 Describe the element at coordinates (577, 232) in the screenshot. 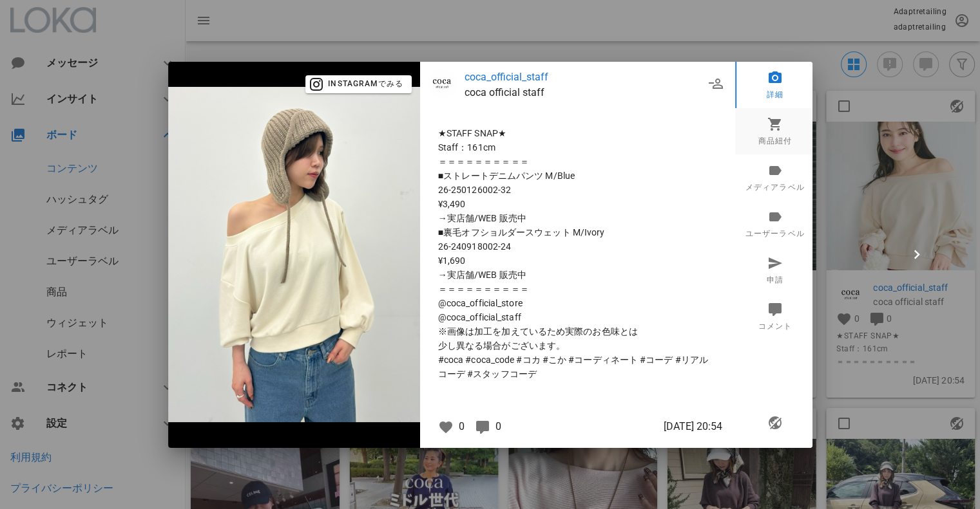

I see `span: ■裏毛オフショルダースウェット M/Ivory` at that location.